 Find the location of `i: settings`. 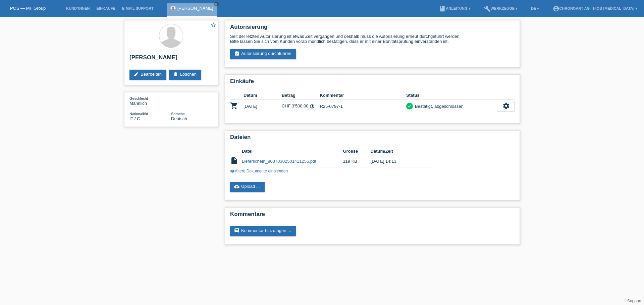

i: settings is located at coordinates (506, 106).